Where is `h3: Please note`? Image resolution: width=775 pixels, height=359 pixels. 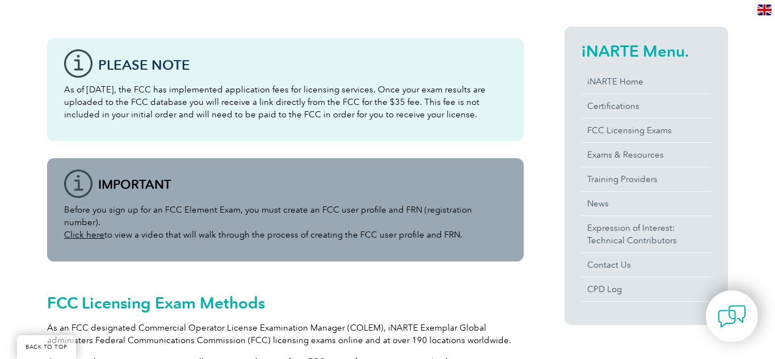
h3: Please note is located at coordinates (302, 65).